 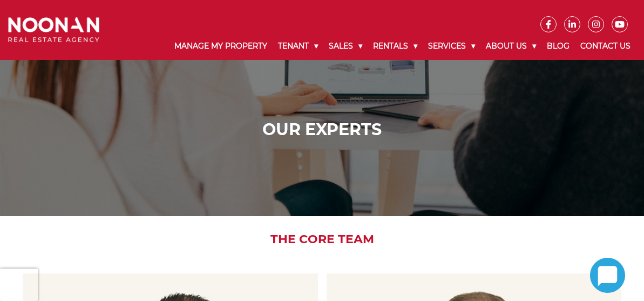 I want to click on h2: The Core Team, so click(x=322, y=239).